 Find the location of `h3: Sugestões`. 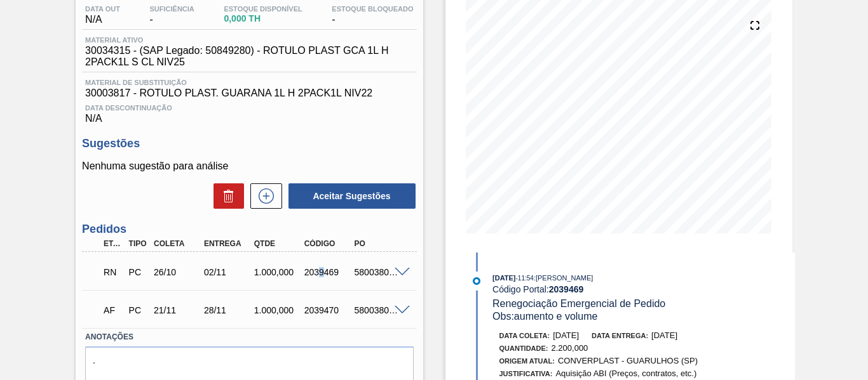

h3: Sugestões is located at coordinates (249, 144).